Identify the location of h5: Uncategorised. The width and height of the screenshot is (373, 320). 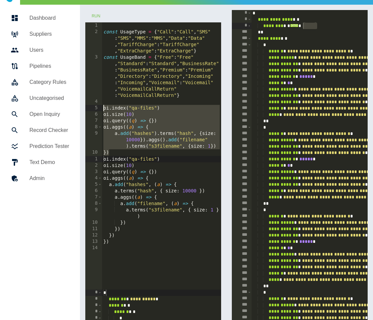
(49, 98).